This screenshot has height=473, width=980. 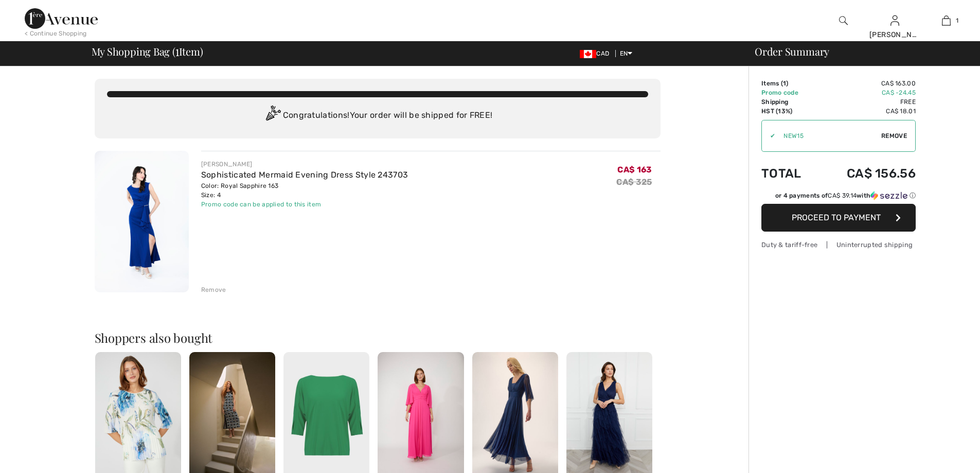 What do you see at coordinates (790, 83) in the screenshot?
I see `td: Items ( )` at bounding box center [790, 83].